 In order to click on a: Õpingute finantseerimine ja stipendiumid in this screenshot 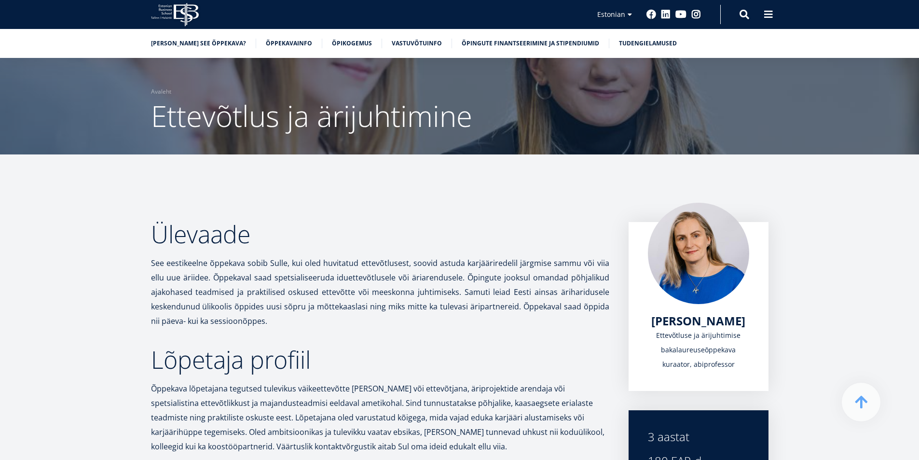, I will do `click(530, 43)`.